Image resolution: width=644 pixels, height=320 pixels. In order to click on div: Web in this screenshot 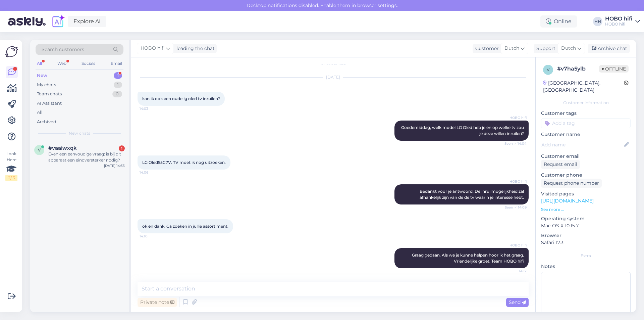, I will do `click(62, 64)`.